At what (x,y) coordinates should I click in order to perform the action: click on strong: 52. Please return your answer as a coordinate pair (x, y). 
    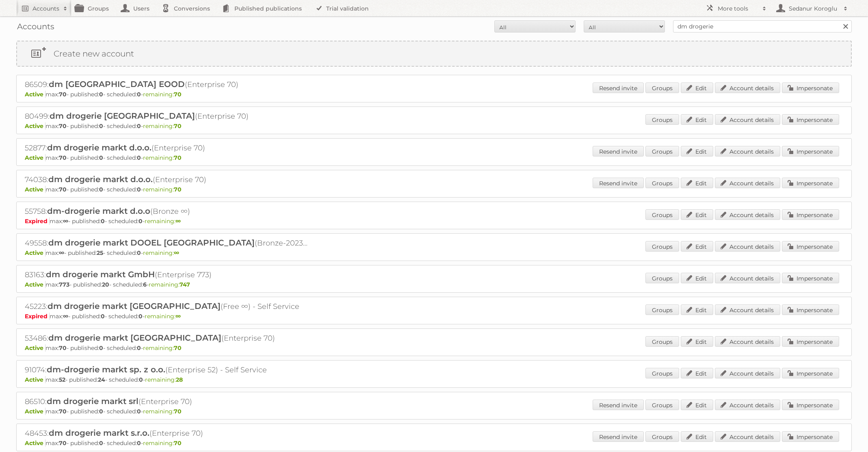
    Looking at the image, I should click on (62, 379).